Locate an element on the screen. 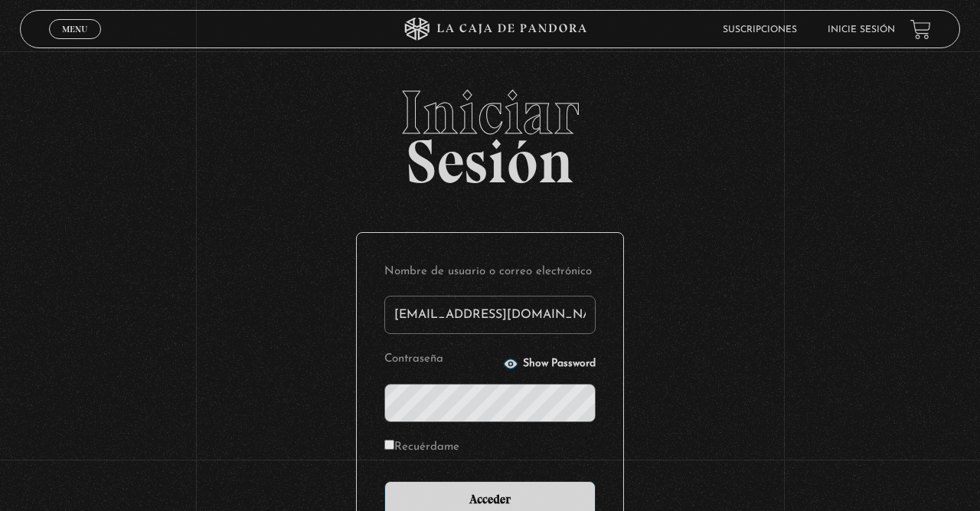 The image size is (980, 511). span: Menu is located at coordinates (74, 29).